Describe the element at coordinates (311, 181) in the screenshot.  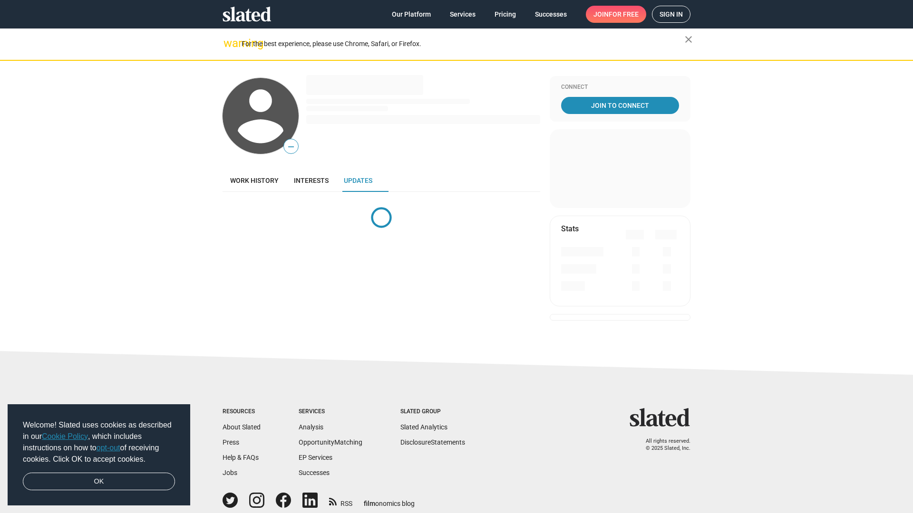
I see `a: Interests` at that location.